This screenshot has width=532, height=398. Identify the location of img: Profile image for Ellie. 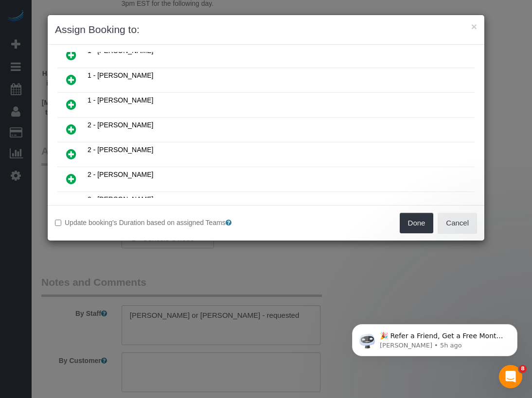
(29, 37).